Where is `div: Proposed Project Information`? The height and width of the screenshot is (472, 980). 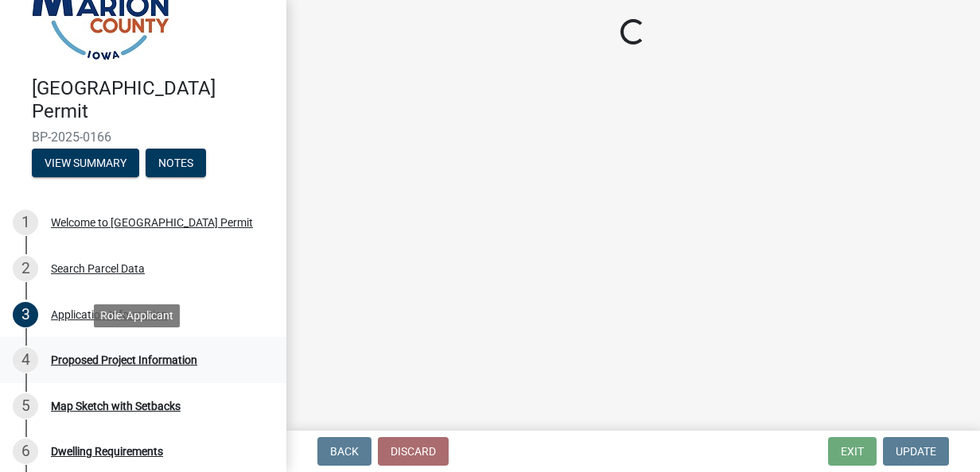
div: Proposed Project Information is located at coordinates (124, 360).